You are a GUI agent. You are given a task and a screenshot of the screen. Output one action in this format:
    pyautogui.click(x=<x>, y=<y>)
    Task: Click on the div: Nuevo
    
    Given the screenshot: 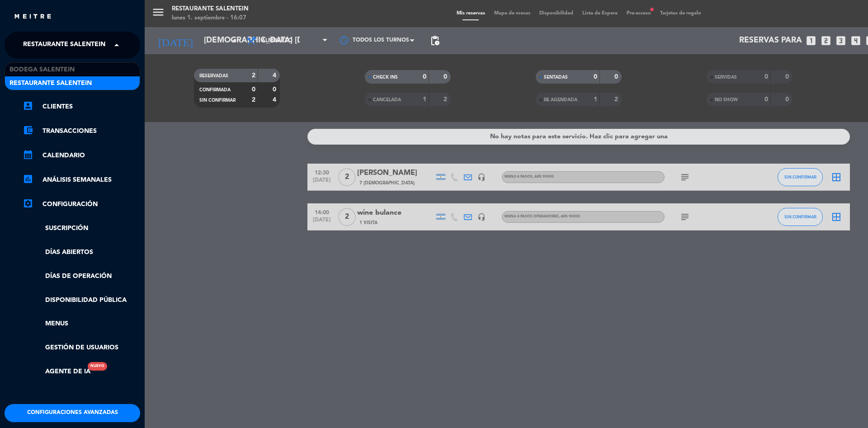 What is the action you would take?
    pyautogui.click(x=97, y=366)
    